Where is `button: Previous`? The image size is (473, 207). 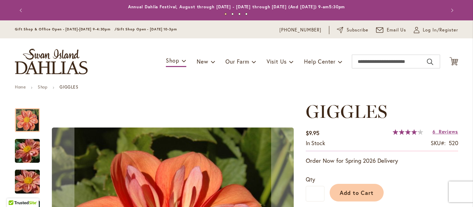
button: Previous is located at coordinates (22, 10).